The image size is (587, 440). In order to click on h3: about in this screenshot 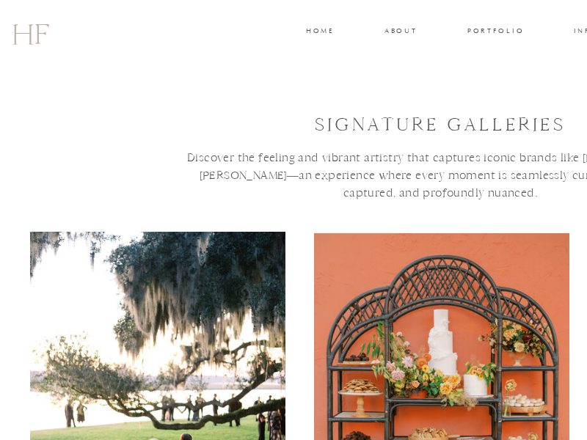, I will do `click(400, 32)`.